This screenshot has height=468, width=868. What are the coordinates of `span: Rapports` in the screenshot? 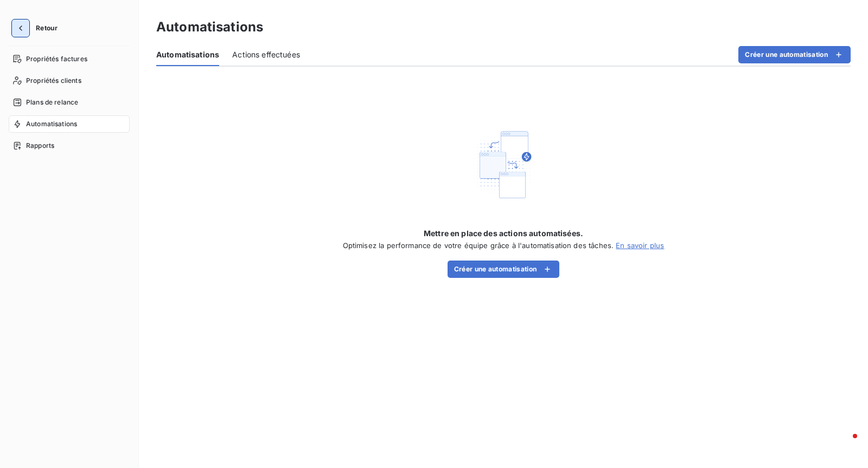 It's located at (40, 145).